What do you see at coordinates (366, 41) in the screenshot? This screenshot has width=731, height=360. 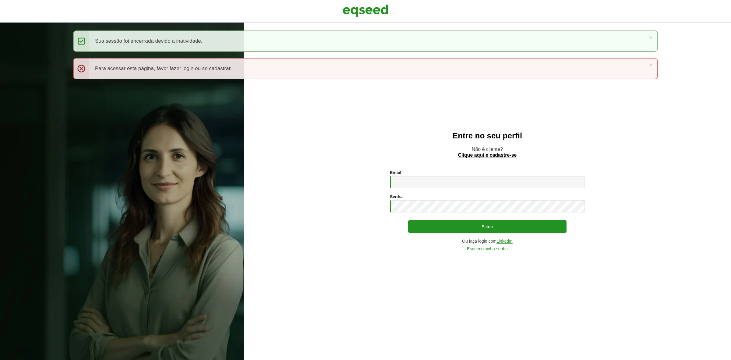 I see `div: Sua sessão foi encerrada devido a inatividade.` at bounding box center [366, 41].